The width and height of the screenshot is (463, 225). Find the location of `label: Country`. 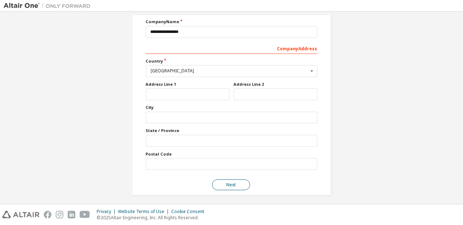

label: Country is located at coordinates (232, 61).